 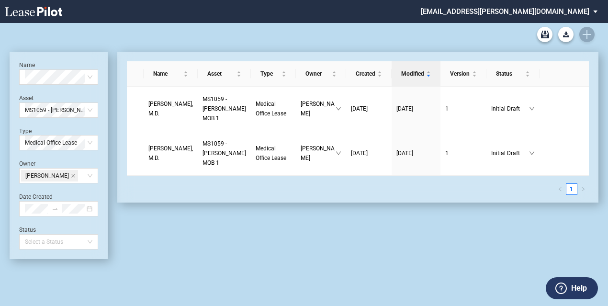 I want to click on span: swap-right, so click(x=55, y=209).